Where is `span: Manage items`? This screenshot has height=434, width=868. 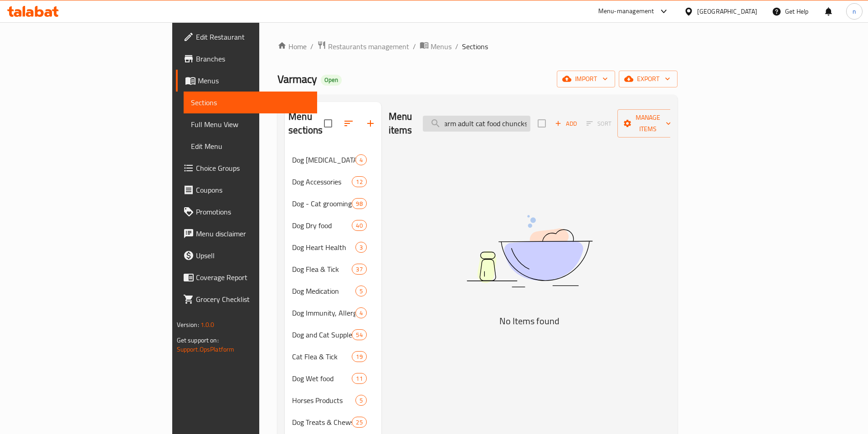 span: Manage items is located at coordinates (648, 124).